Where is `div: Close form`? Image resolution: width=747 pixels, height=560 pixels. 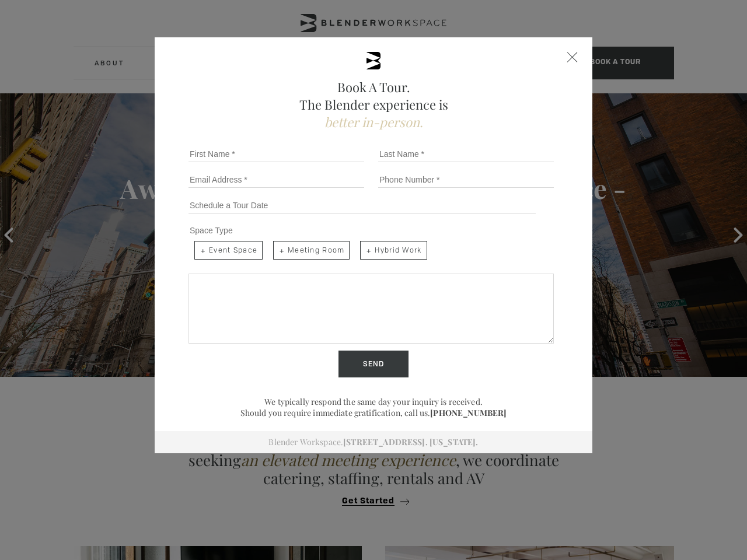
div: Close form is located at coordinates (573, 58).